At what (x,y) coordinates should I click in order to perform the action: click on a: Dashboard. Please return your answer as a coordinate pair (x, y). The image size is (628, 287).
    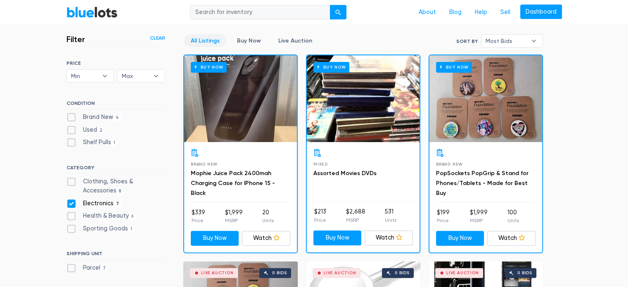
    Looking at the image, I should click on (541, 12).